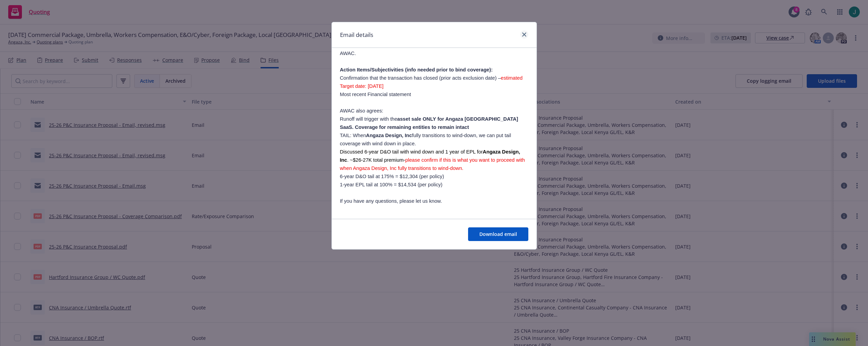 This screenshot has height=346, width=868. I want to click on button: Download email, so click(498, 234).